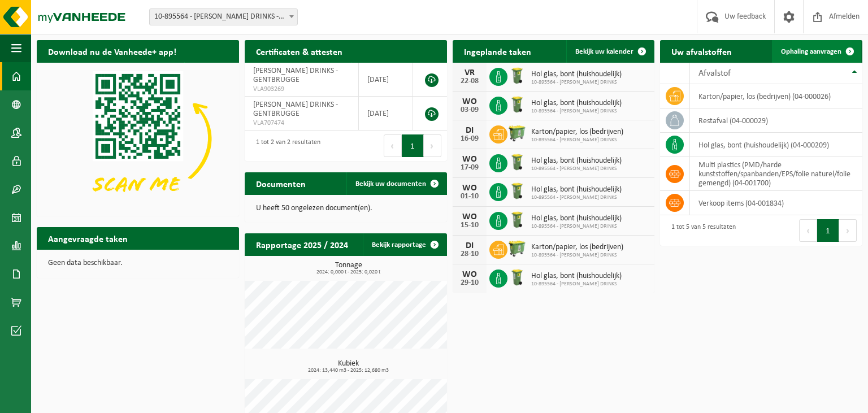 Image resolution: width=868 pixels, height=413 pixels. What do you see at coordinates (299, 51) in the screenshot?
I see `h2: Certificaten & attesten` at bounding box center [299, 51].